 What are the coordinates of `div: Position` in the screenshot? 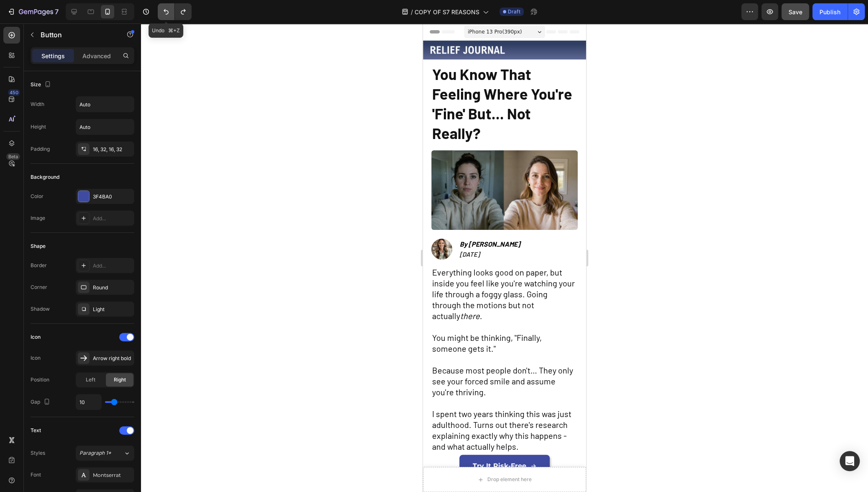 It's located at (40, 379).